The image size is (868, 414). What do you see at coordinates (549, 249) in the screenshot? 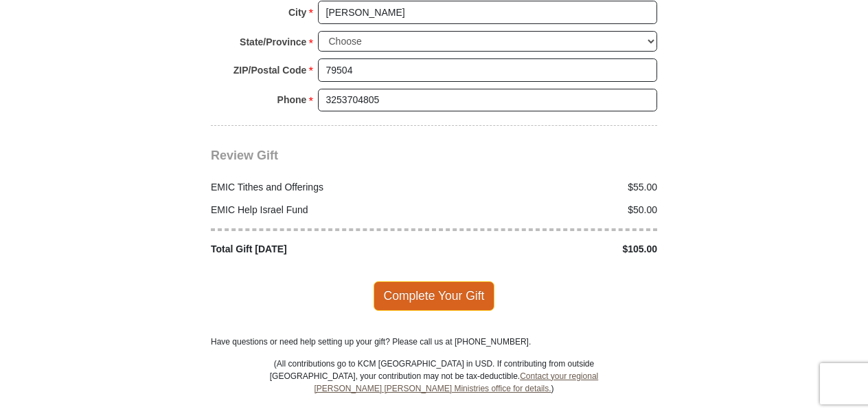
I see `div: $105.00` at bounding box center [549, 249].